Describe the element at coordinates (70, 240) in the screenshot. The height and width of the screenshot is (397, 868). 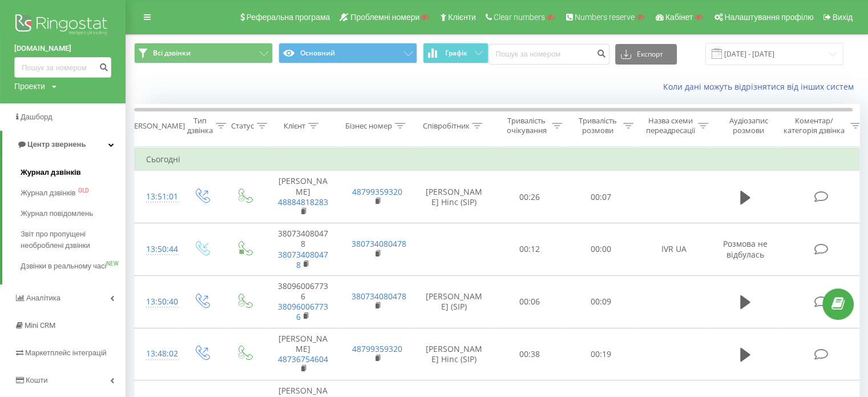
I see `span: Звіт про пропущені необроблені дзвінки` at that location.